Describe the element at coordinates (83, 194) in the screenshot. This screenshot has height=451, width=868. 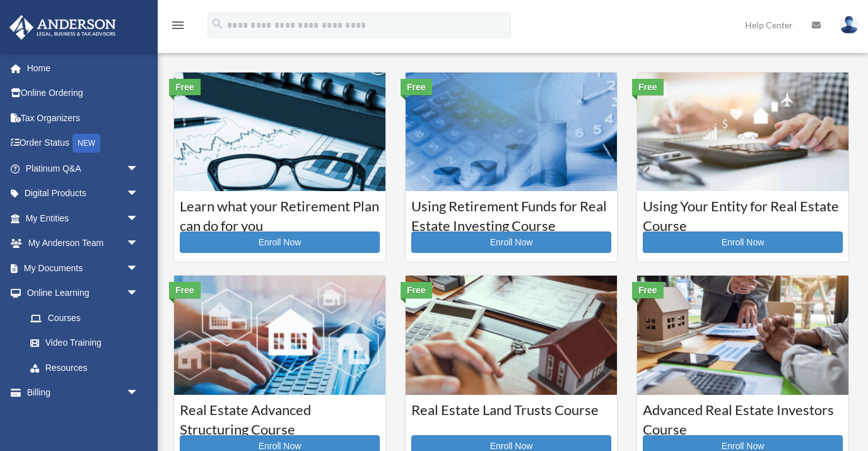
I see `a: Digital Productsarrow_drop_down` at that location.